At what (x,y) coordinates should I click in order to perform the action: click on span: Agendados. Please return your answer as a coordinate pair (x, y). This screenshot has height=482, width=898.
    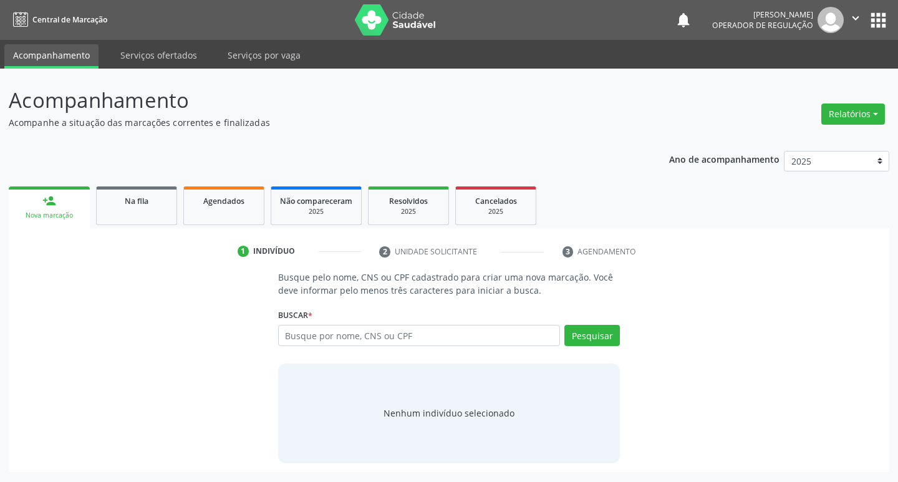
    Looking at the image, I should click on (224, 201).